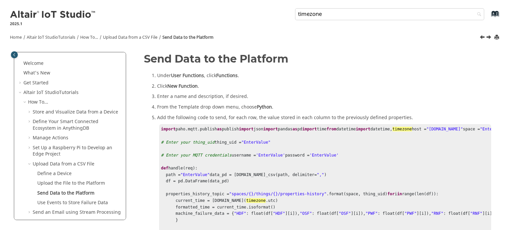 The image size is (505, 230). I want to click on img: Altair IoT Studio, so click(53, 15).